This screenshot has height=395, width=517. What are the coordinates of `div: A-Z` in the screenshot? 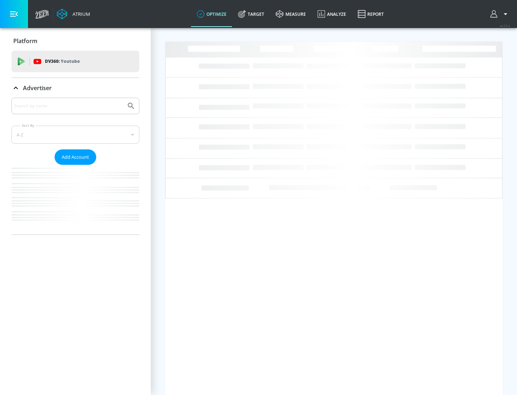 It's located at (75, 135).